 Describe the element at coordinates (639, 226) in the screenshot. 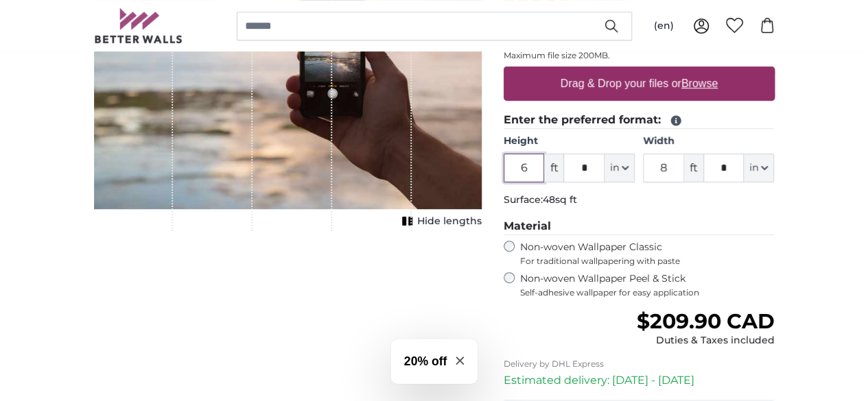

I see `legend: Material` at that location.